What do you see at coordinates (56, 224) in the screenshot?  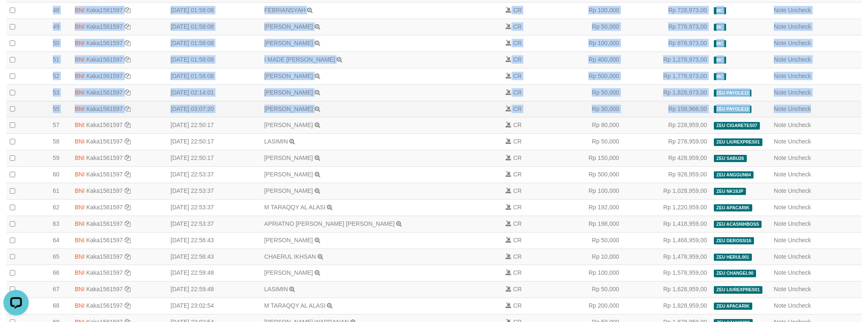 I see `span: 63` at bounding box center [56, 224].